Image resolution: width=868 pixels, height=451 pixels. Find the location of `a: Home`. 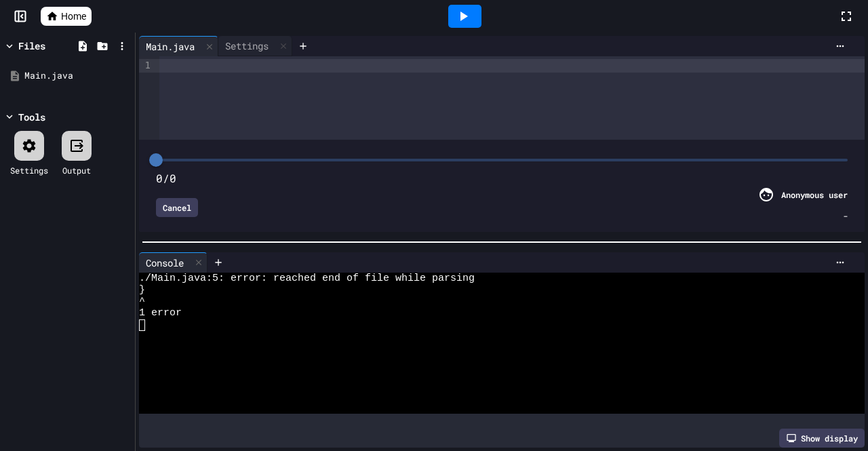

a: Home is located at coordinates (66, 16).